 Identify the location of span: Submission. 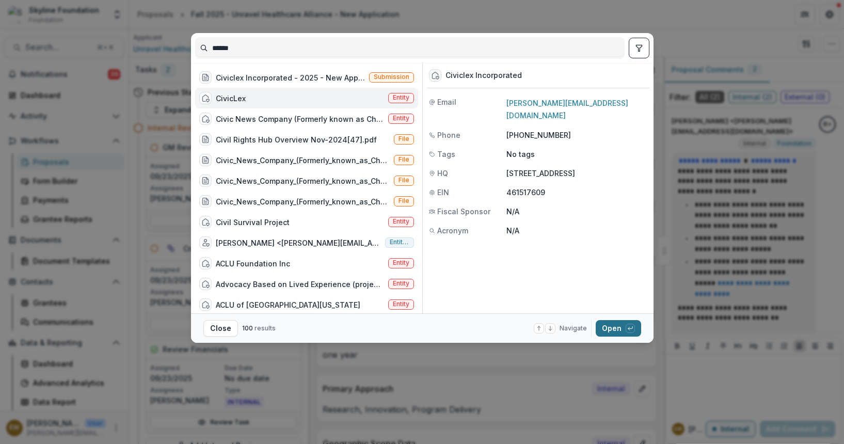
(391, 77).